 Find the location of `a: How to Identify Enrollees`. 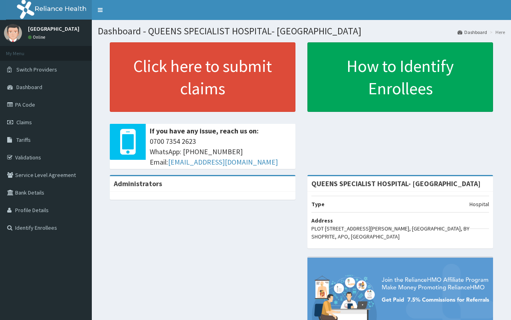

a: How to Identify Enrollees is located at coordinates (400, 77).